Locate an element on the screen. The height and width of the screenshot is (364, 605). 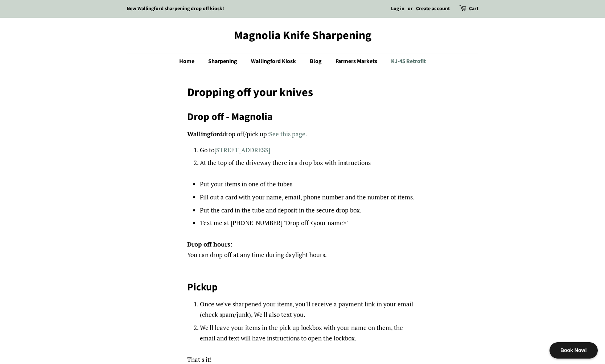
strong: Drop off hours is located at coordinates (209, 244).